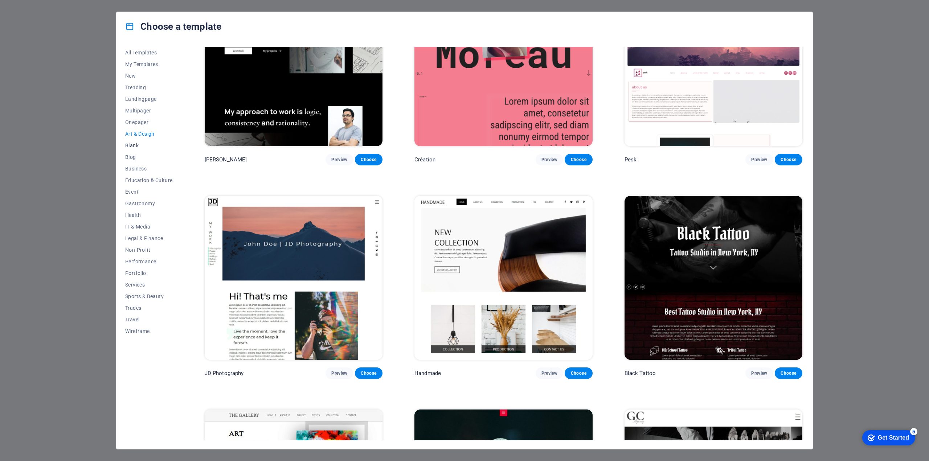 Image resolution: width=929 pixels, height=461 pixels. I want to click on span: Blog, so click(149, 157).